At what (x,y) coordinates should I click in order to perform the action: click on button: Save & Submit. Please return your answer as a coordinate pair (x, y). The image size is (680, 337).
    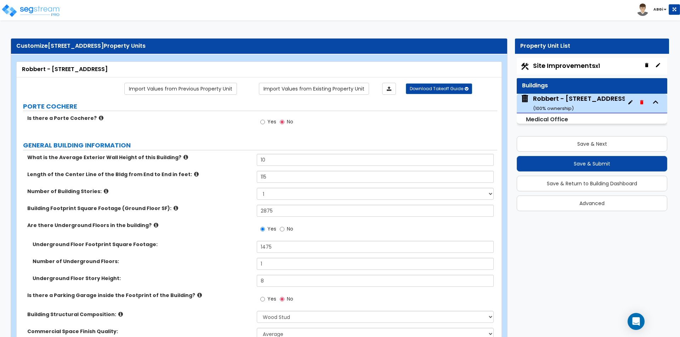
    Looking at the image, I should click on (592, 164).